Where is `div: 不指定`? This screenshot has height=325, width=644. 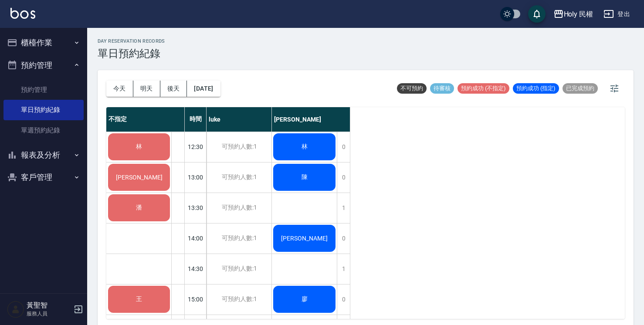
div: 不指定 is located at coordinates (145, 119).